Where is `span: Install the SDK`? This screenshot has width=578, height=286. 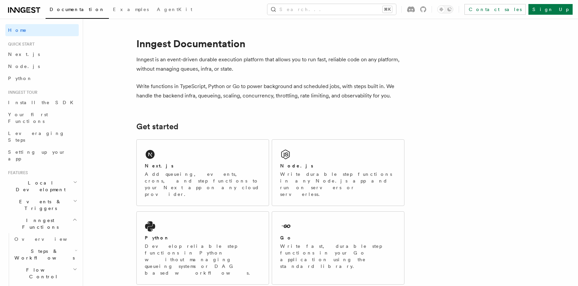 span: Install the SDK is located at coordinates (43, 102).